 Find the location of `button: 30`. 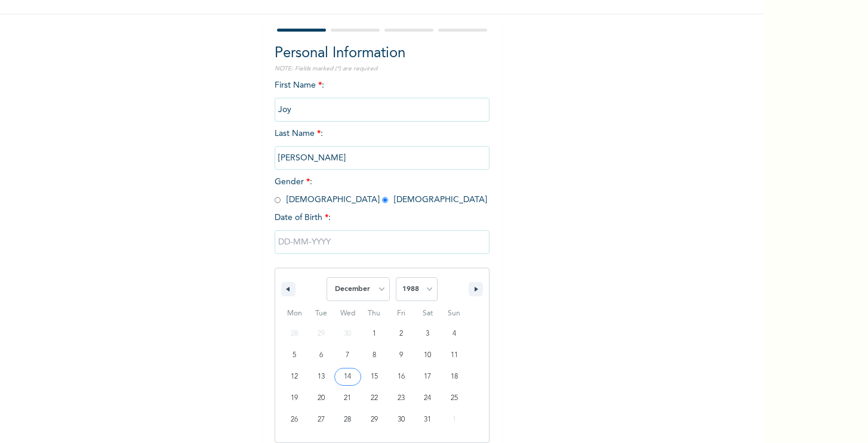

button: 30 is located at coordinates (400, 420).